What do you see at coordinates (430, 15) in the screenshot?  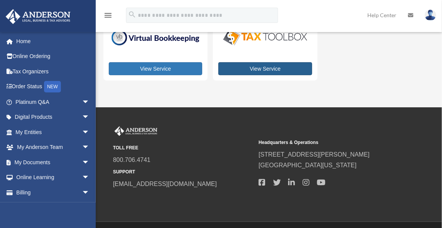 I see `img: User Pic` at bounding box center [430, 15].